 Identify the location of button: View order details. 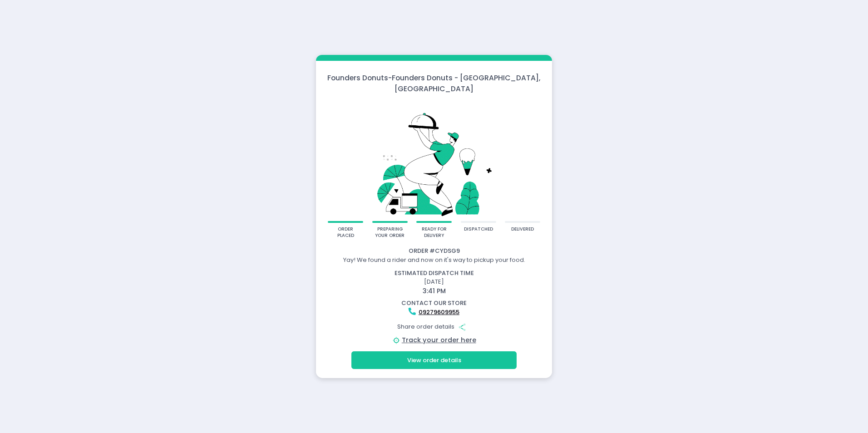
(434, 360).